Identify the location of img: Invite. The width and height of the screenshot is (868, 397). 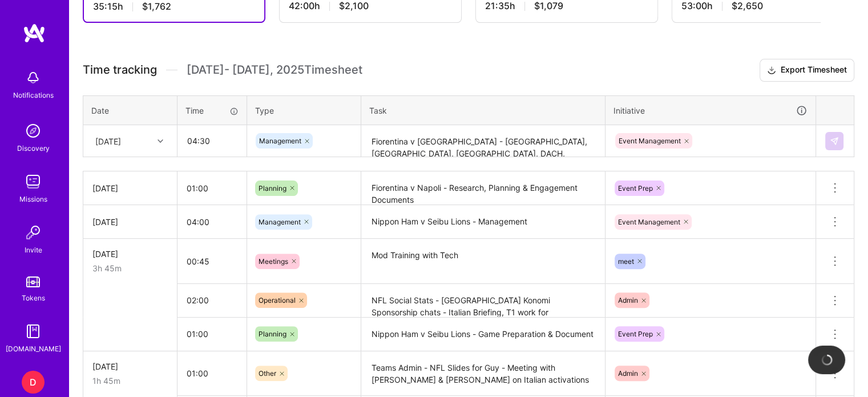
(33, 233).